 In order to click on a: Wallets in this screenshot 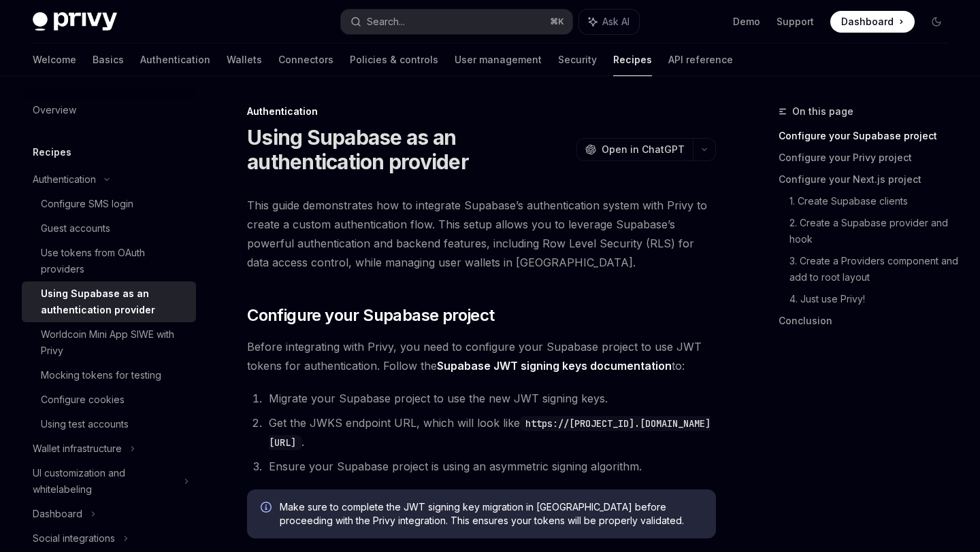, I will do `click(244, 60)`.